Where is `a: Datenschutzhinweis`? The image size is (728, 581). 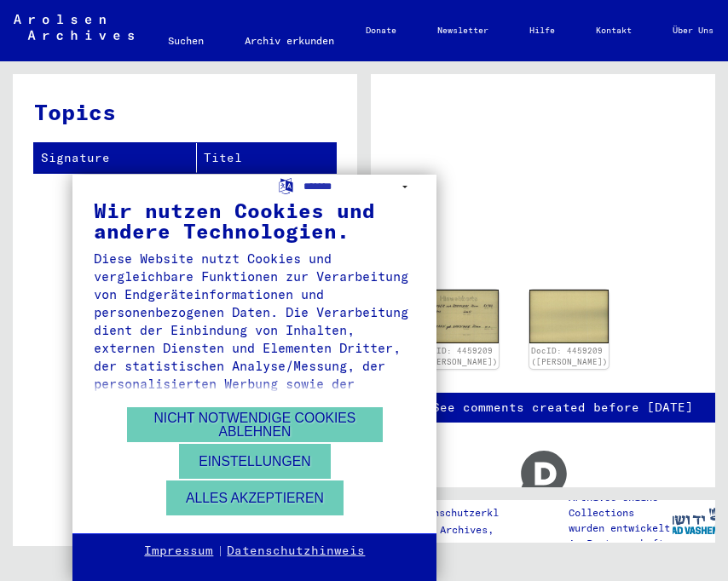
a: Datenschutzhinweis is located at coordinates (296, 551).